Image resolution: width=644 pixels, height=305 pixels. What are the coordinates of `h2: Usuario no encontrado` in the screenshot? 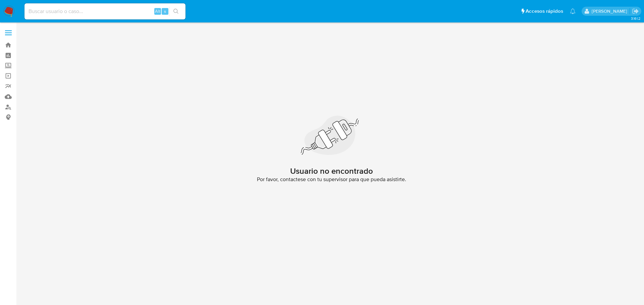 It's located at (331, 171).